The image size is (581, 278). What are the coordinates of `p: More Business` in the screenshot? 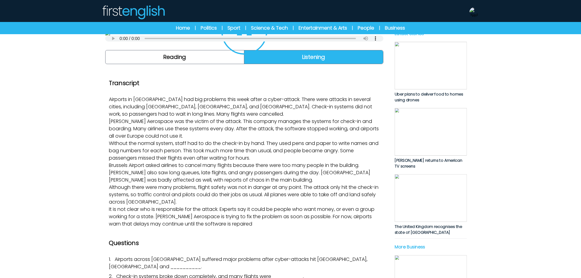 It's located at (431, 247).